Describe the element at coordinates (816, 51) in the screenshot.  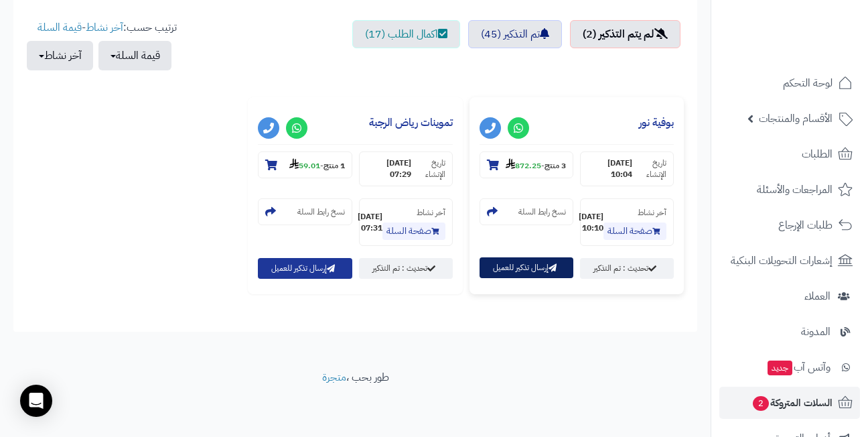
I see `img: logo-2.png` at that location.